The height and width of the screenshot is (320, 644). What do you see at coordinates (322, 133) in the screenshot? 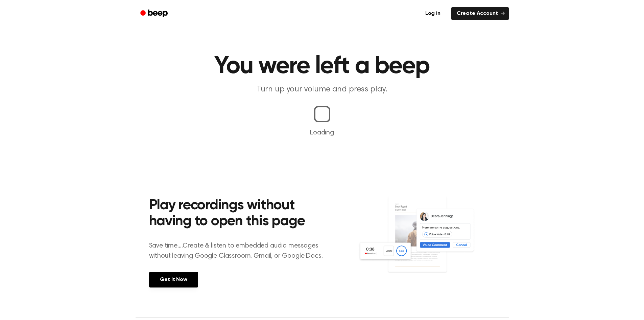
I see `p: Loading` at bounding box center [322, 133].